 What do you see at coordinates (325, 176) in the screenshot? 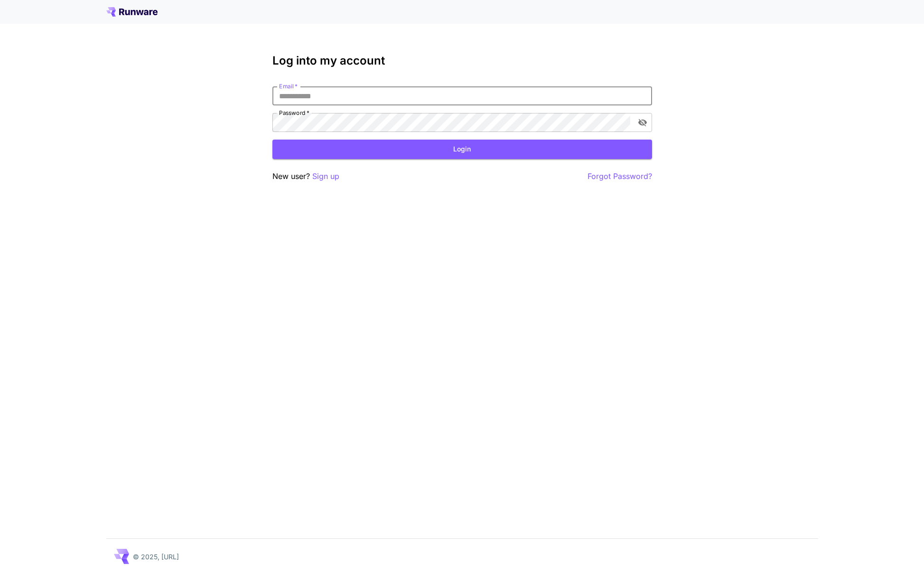
I see `p: Sign up` at bounding box center [325, 176].